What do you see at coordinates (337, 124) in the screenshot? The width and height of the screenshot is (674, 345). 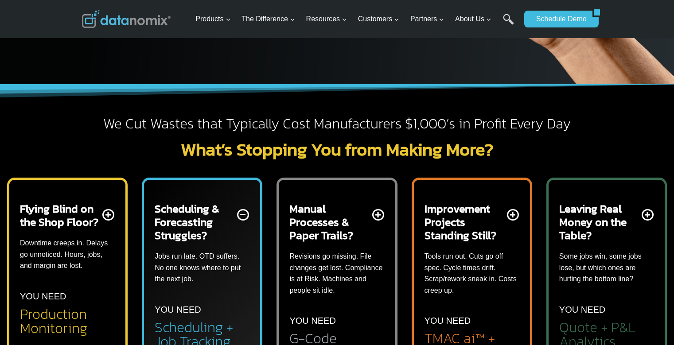 I see `h2: We Cut Wastes that Typically Cost Manufacturers $1,000’s in Profit Every Day` at bounding box center [337, 124].